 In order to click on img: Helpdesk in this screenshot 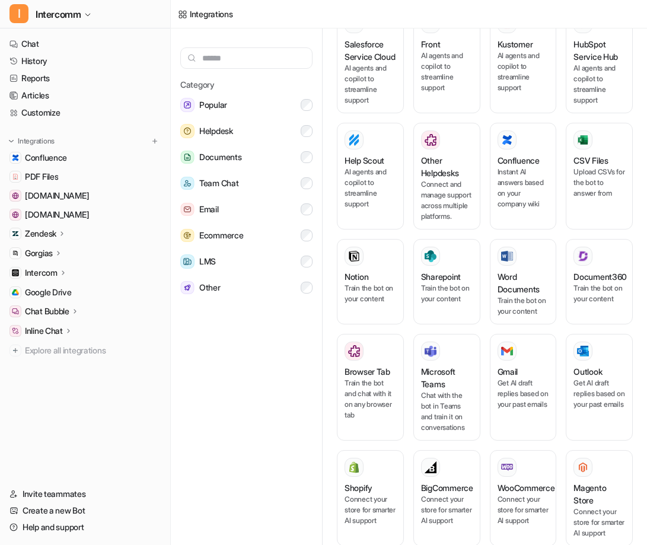, I will do `click(188, 131)`.